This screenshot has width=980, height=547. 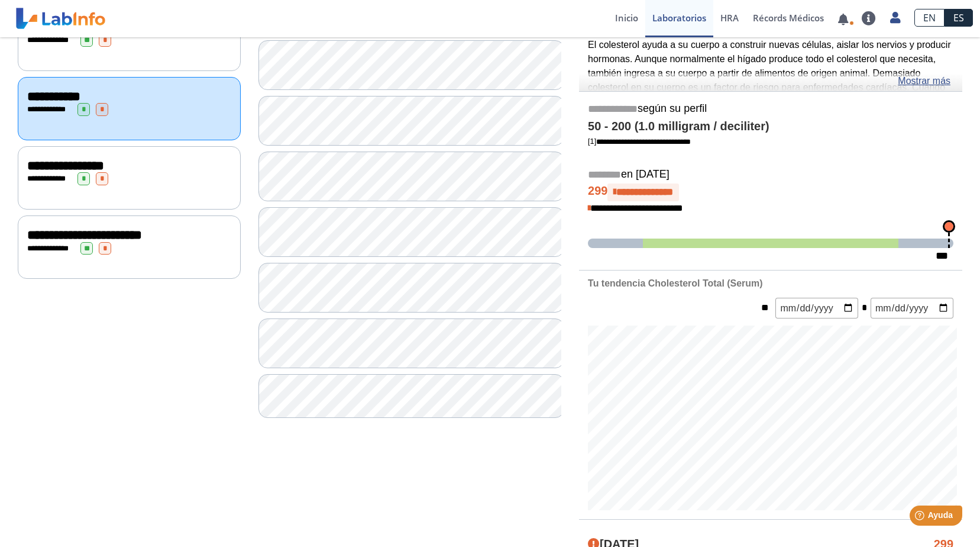 I want to click on span: HRA, so click(x=729, y=18).